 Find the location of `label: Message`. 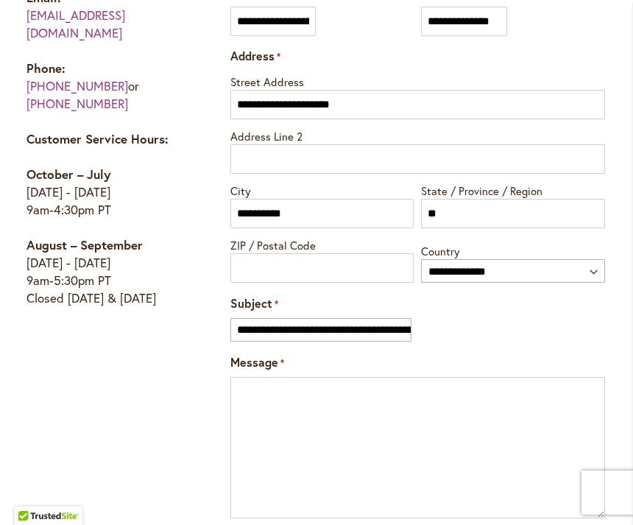

label: Message is located at coordinates (257, 362).